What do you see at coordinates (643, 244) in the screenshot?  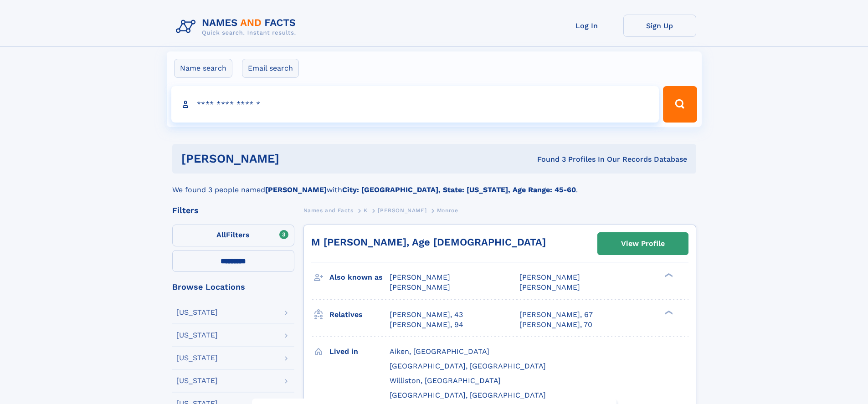 I see `a: View Profile` at bounding box center [643, 244].